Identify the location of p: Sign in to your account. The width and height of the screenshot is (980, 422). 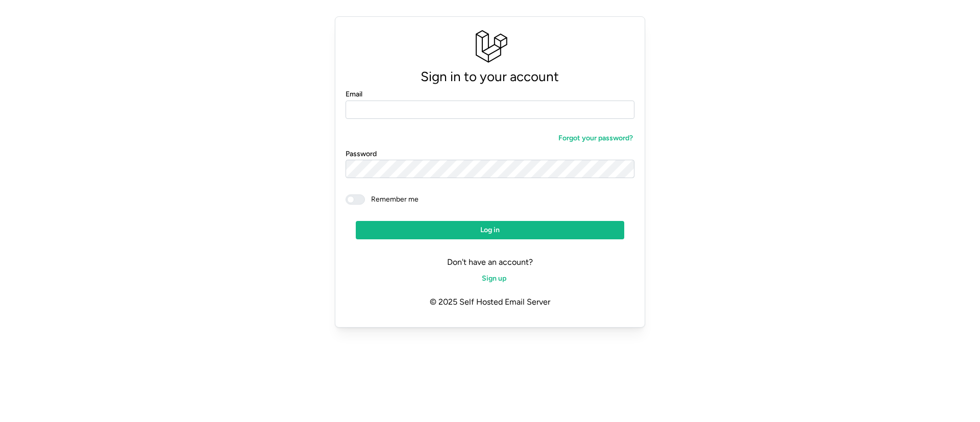
(490, 76).